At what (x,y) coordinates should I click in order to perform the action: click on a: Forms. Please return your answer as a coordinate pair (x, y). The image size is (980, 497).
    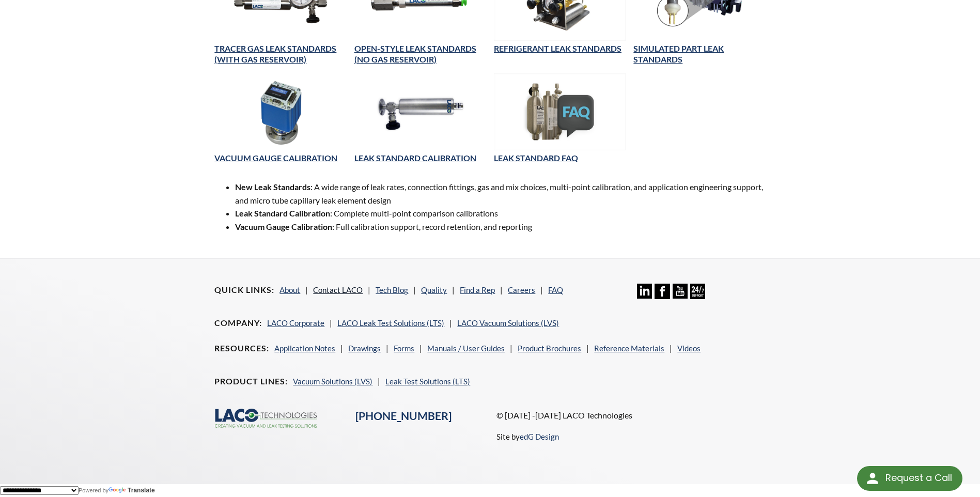
    Looking at the image, I should click on (404, 348).